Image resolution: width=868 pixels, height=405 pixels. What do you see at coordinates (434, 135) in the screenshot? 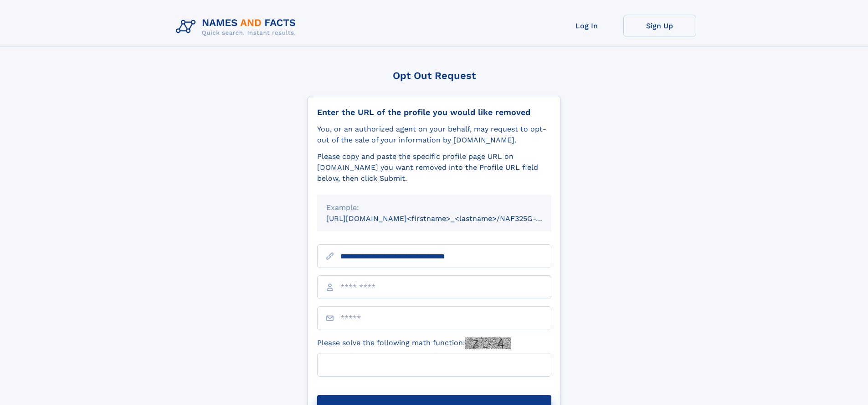
I see `div: You, or an authorized agent on your behalf, may request to opt-out of the sale of your informatio...` at bounding box center [434, 135].